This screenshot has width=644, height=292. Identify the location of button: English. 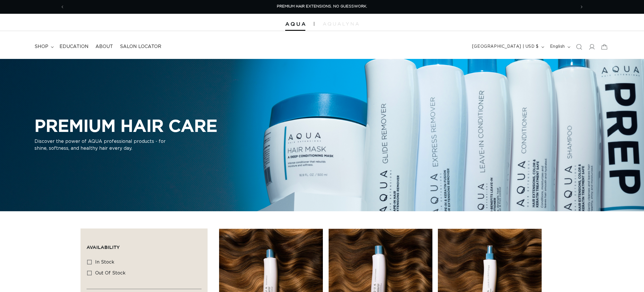
(560, 47).